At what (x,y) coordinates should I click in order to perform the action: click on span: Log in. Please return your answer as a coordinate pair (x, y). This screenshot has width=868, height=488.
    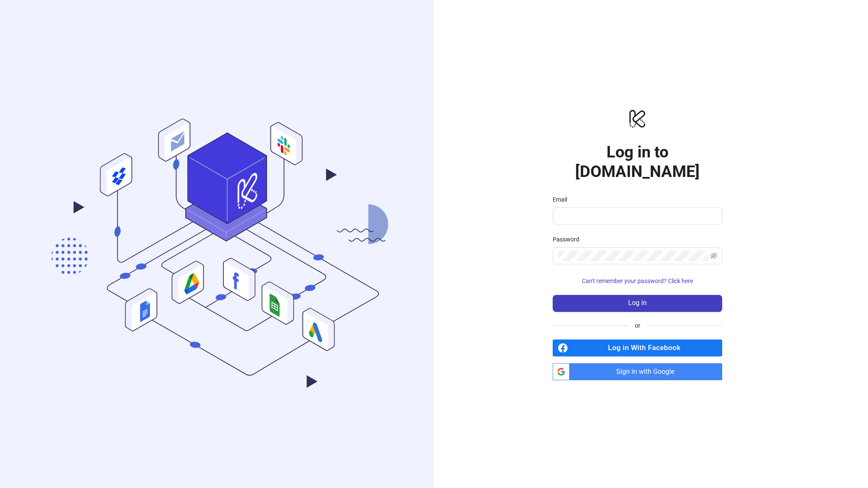
    Looking at the image, I should click on (637, 303).